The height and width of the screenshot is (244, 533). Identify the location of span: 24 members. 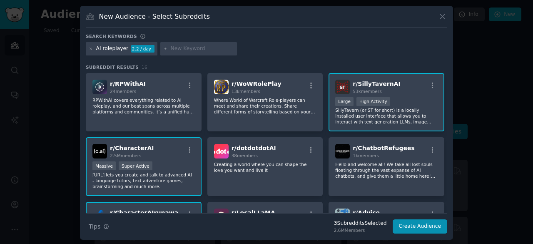
(123, 91).